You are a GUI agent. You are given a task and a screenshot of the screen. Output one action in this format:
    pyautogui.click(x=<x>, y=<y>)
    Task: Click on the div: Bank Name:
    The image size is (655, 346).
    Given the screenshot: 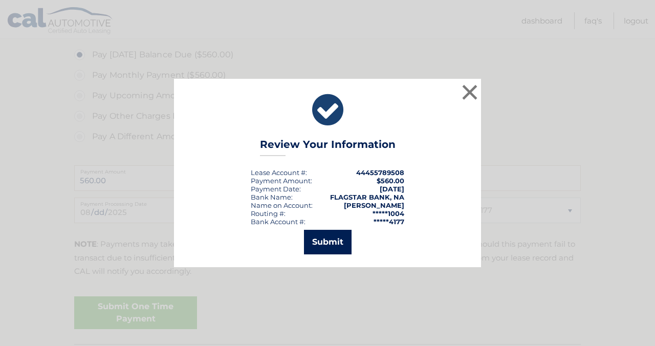 What is the action you would take?
    pyautogui.click(x=272, y=197)
    